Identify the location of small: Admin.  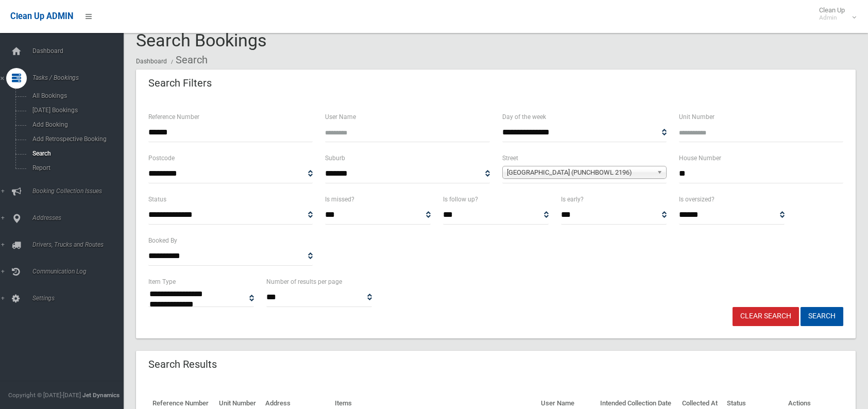
(832, 17).